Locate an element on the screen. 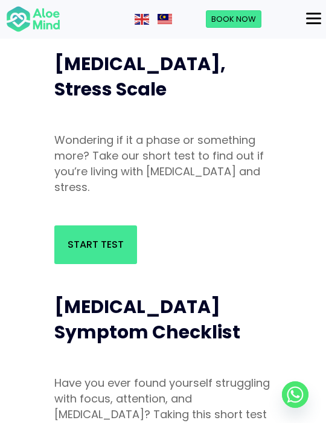  button: Menu is located at coordinates (313, 19).